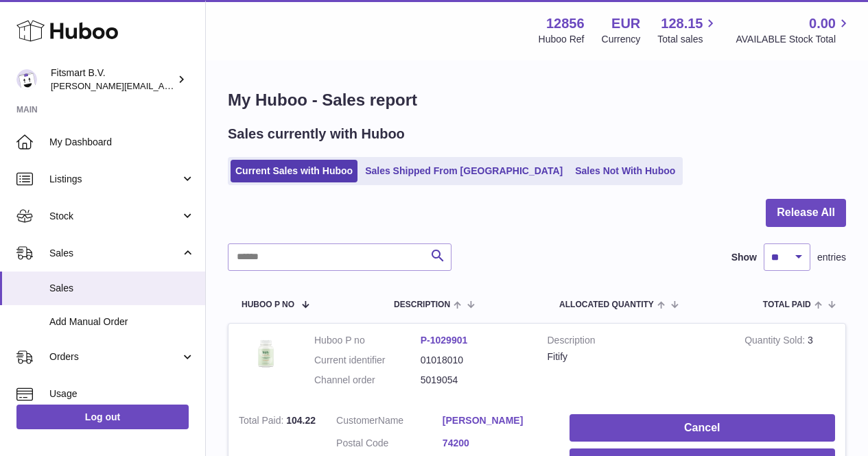 This screenshot has width=868, height=456. Describe the element at coordinates (607, 304) in the screenshot. I see `span: ALLOCATED Quantity` at that location.